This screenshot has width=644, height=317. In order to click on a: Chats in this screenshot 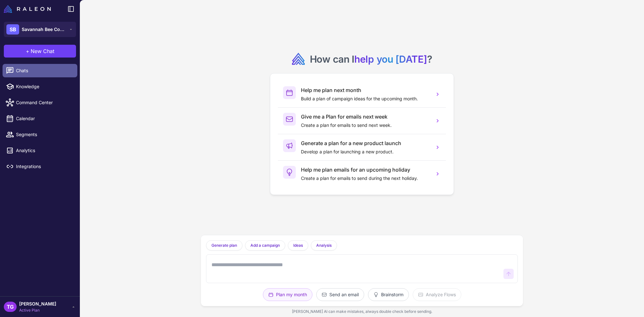, I will do `click(40, 71)`.